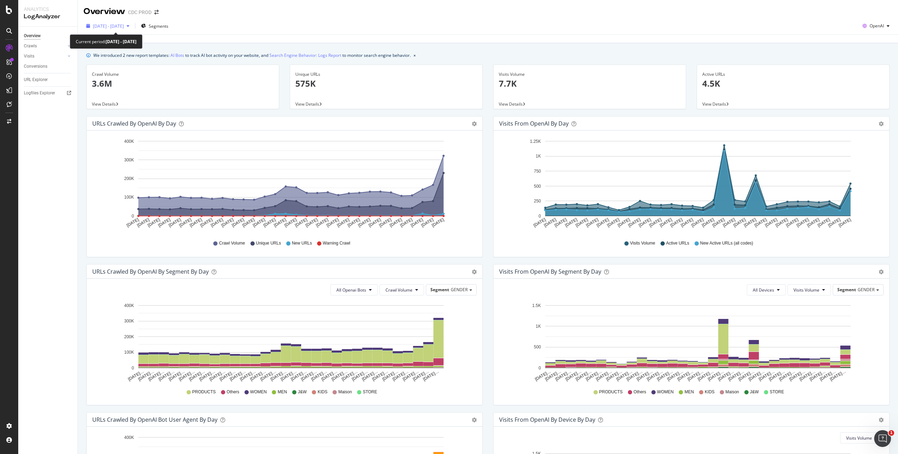  I want to click on div: URL Explorer, so click(36, 80).